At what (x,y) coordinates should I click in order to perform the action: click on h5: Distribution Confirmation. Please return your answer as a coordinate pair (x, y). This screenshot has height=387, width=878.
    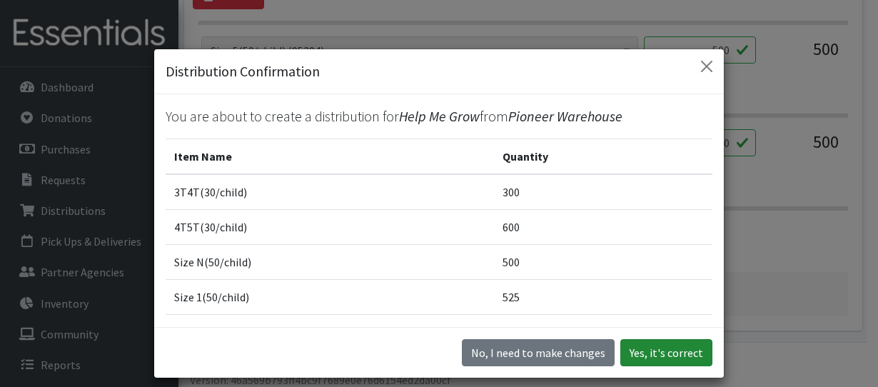
    Looking at the image, I should click on (243, 71).